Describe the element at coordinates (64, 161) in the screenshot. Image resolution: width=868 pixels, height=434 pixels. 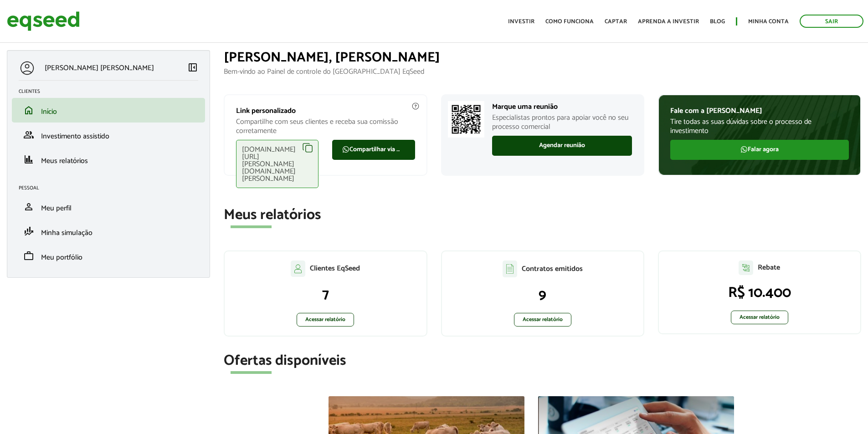
I see `span: Meus relatórios` at that location.